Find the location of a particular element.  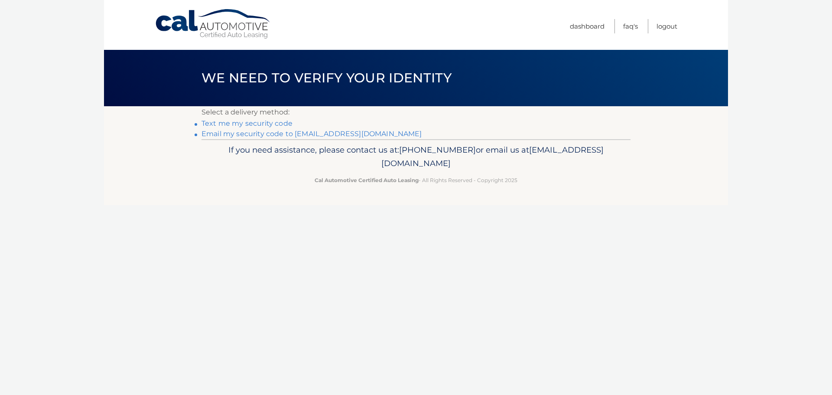

p: - All Rights Reserved - Copyright 2025 is located at coordinates (416, 180).